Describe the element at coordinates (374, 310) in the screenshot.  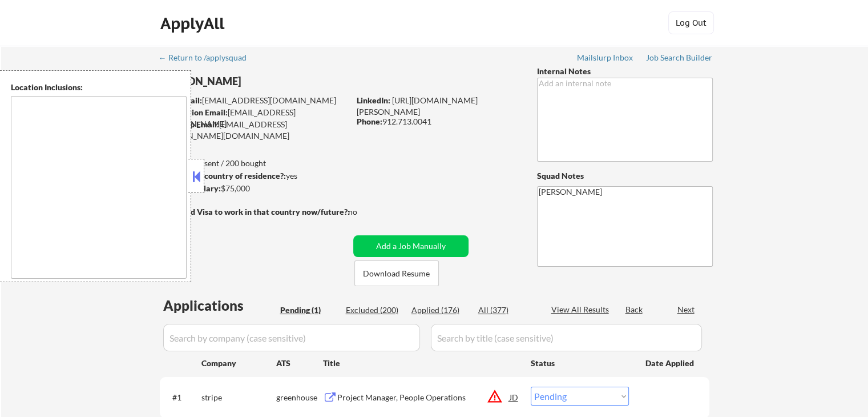
I see `div: Excluded (200)` at that location.